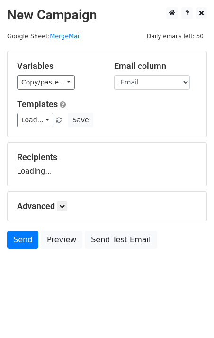  Describe the element at coordinates (61, 240) in the screenshot. I see `a: Preview` at that location.